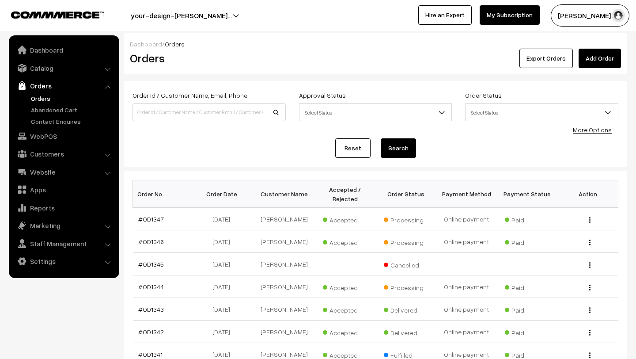  What do you see at coordinates (151, 309) in the screenshot?
I see `a: #OD1343` at bounding box center [151, 309].